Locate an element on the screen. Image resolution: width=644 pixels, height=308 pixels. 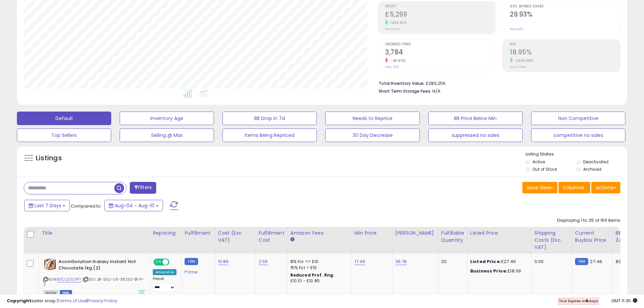
label: Active is located at coordinates (539, 161).